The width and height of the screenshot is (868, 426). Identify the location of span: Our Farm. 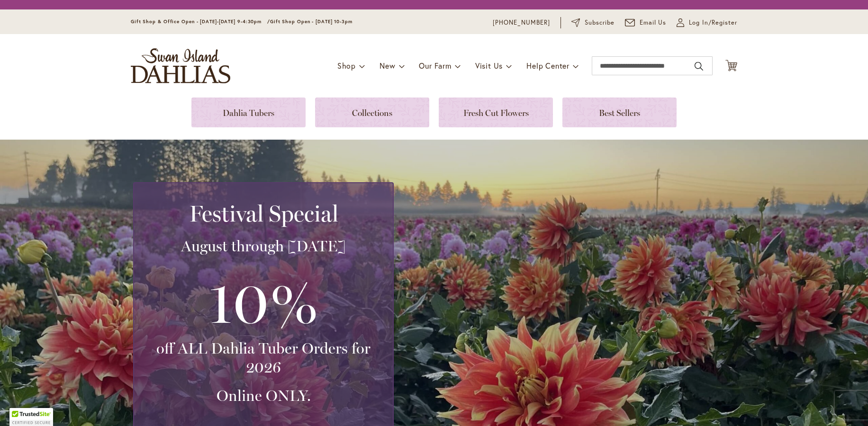
(435, 65).